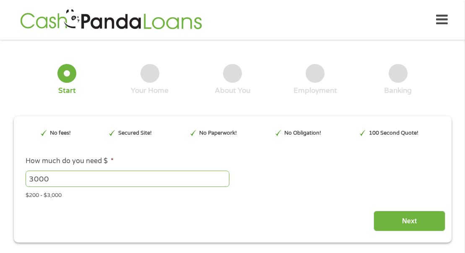  What do you see at coordinates (409, 221) in the screenshot?
I see `input: Next` at bounding box center [409, 221].